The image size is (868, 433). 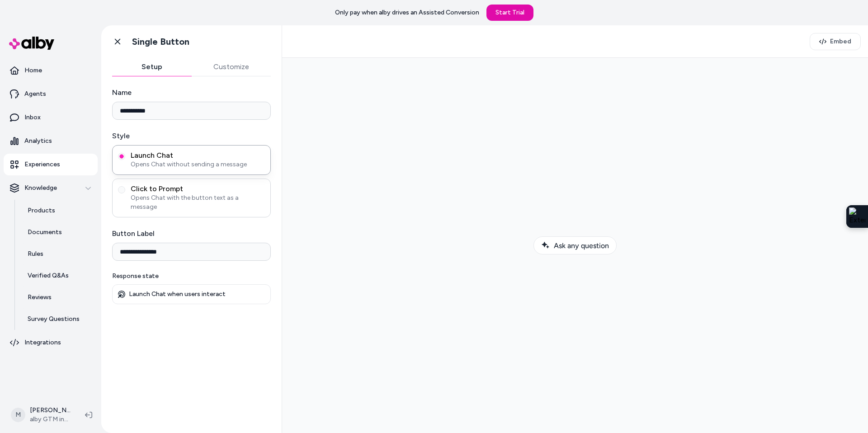 What do you see at coordinates (32, 118) in the screenshot?
I see `p: Inbox` at bounding box center [32, 118].